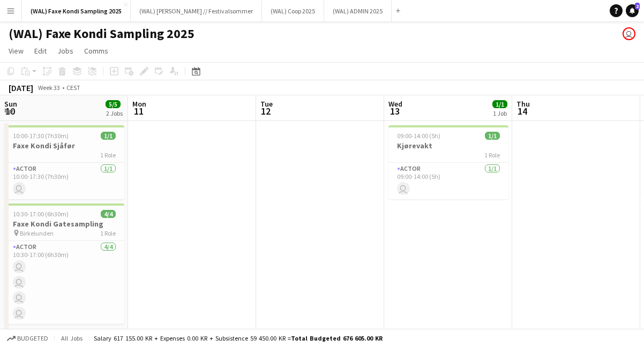 The height and width of the screenshot is (347, 644). I want to click on span: Tue, so click(266, 104).